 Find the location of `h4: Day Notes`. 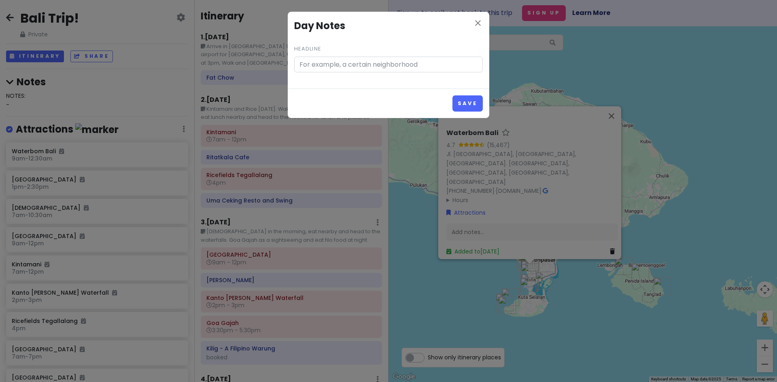

h4: Day Notes is located at coordinates (388, 26).